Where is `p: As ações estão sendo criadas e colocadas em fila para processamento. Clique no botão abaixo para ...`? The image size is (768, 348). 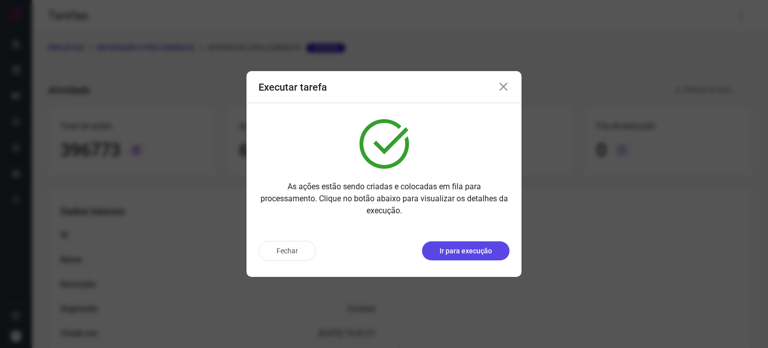 p: As ações estão sendo criadas e colocadas em fila para processamento. Clique no botão abaixo para ... is located at coordinates (384, 199).